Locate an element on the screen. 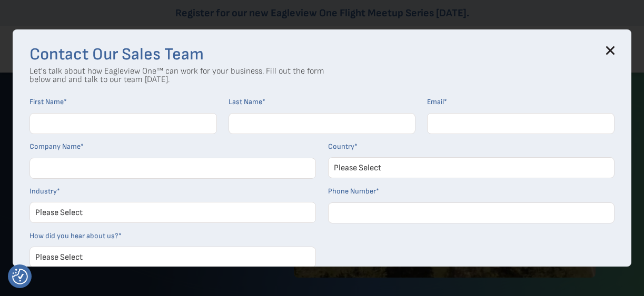 The image size is (644, 296). button: Consent Preferences is located at coordinates (20, 277).